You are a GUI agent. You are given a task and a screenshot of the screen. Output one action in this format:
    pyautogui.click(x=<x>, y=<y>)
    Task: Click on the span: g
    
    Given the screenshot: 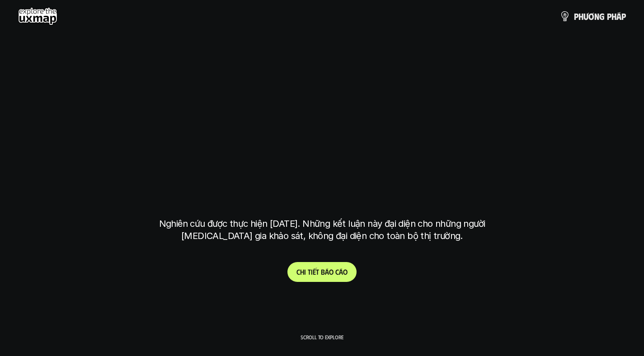 What is the action you would take?
    pyautogui.click(x=602, y=16)
    